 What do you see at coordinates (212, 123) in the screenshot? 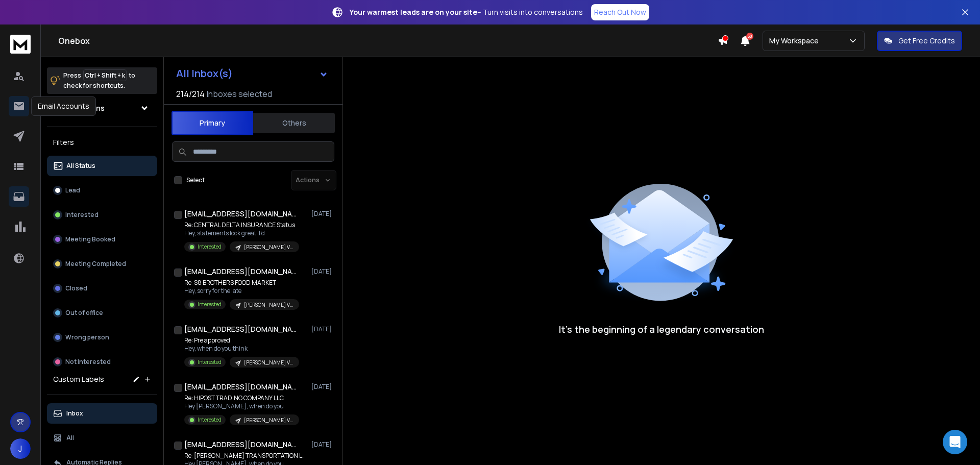
I see `button: Primary` at bounding box center [212, 123].